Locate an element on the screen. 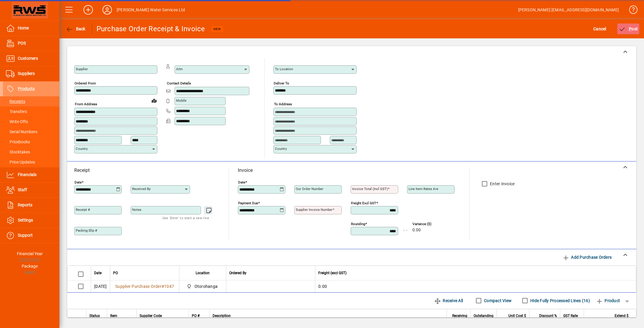 The width and height of the screenshot is (644, 328). mat-label: Ordered from is located at coordinates (85, 83).